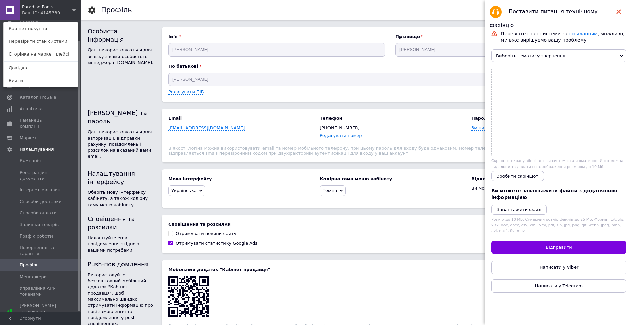 Image resolution: width=626 pixels, height=325 pixels. Describe the element at coordinates (504, 37) in the screenshot. I see `b: Прізвище` at that location.